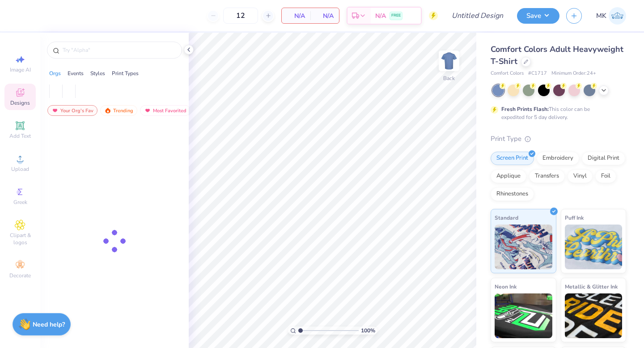 The width and height of the screenshot is (644, 348). Describe the element at coordinates (396, 16) in the screenshot. I see `span: FREE` at that location.